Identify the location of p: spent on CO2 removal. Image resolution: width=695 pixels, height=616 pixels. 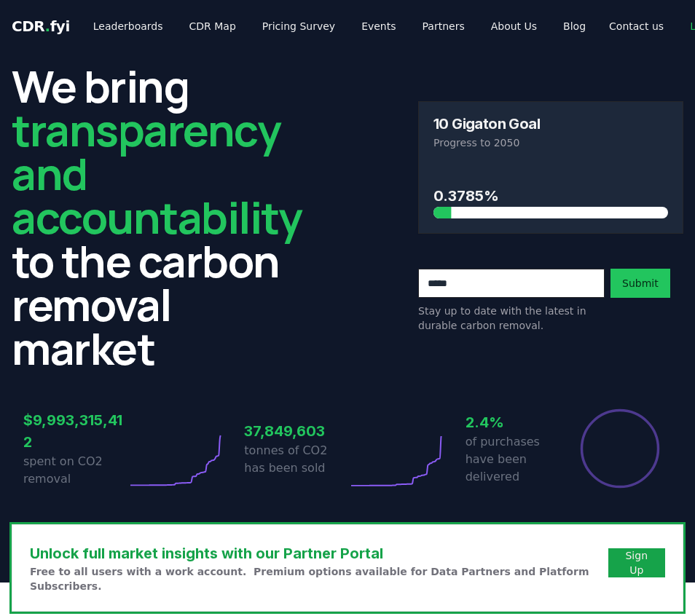
(75, 470).